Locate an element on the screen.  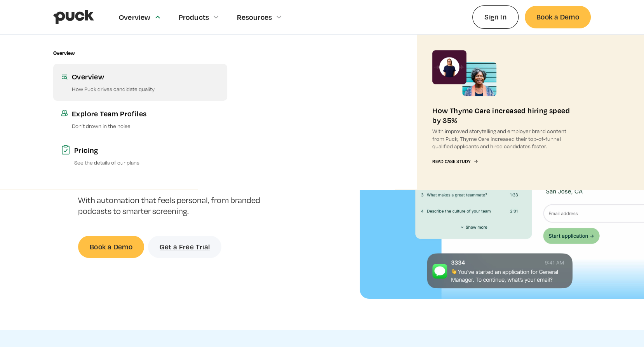
p: With improved storytelling and employer brand content from Puck, Thyme Care increased their top-o... is located at coordinates (504, 139).